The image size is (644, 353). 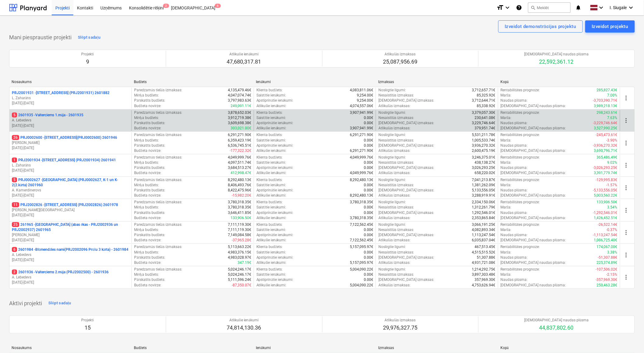 What do you see at coordinates (606, 128) in the screenshot?
I see `p: 3,527,990.25€` at bounding box center [606, 128].